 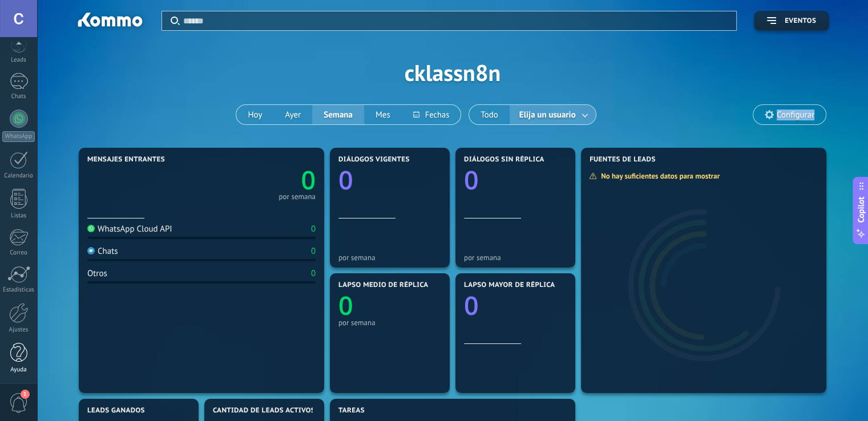 What do you see at coordinates (19, 253) in the screenshot?
I see `div: Correo` at bounding box center [19, 253].